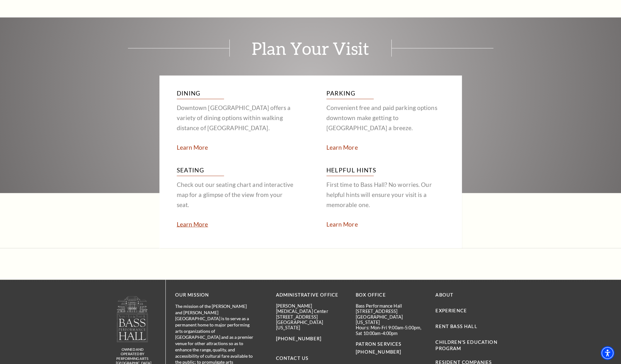  What do you see at coordinates (342, 224) in the screenshot?
I see `a: Our helpful hints will ensure your visit is a memorable one Learn More` at bounding box center [342, 224].